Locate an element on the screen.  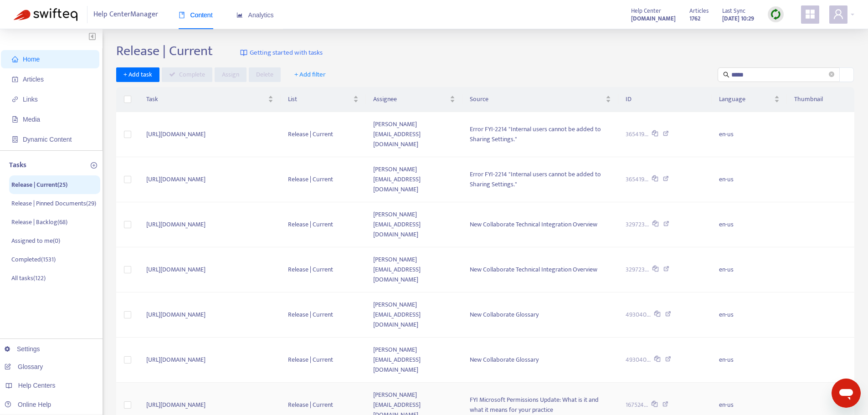
span: file-image is located at coordinates (15, 119).